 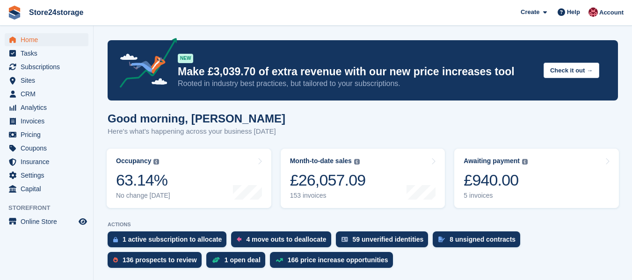 I want to click on span: Pricing, so click(x=49, y=135).